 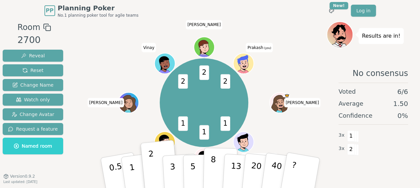 I want to click on span: 1.50, so click(x=400, y=104).